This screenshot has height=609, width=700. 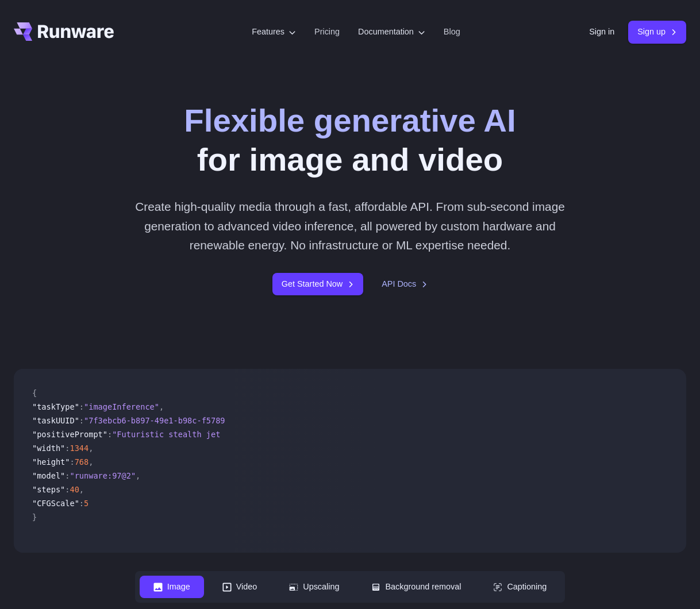 I want to click on span: "imageInference", so click(x=121, y=407).